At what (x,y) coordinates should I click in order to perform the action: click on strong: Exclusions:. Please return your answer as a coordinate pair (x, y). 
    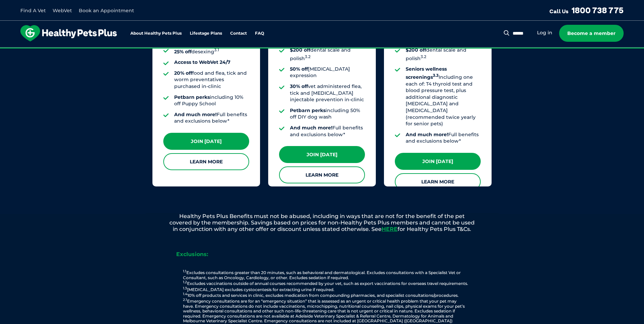
    Looking at the image, I should click on (192, 254).